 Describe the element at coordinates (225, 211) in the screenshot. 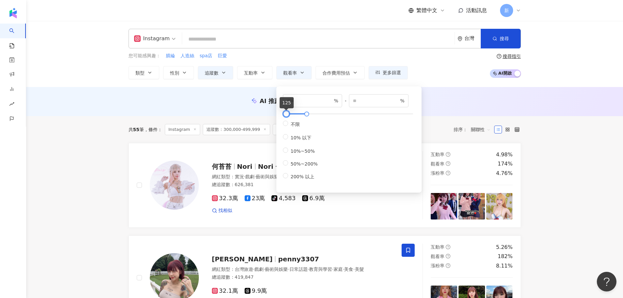

I see `span: 找相似` at that location.